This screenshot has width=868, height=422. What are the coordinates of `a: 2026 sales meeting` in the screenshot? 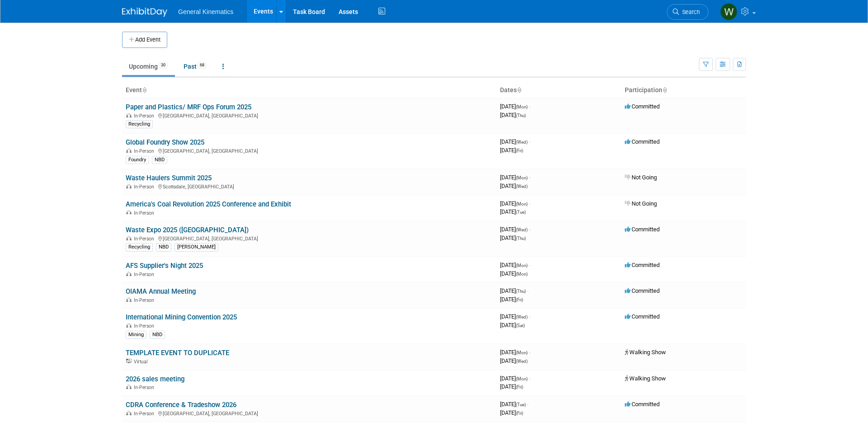 It's located at (155, 379).